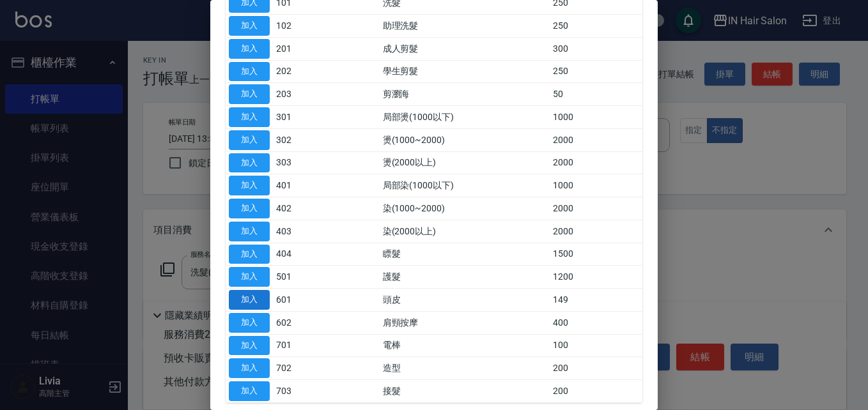  What do you see at coordinates (464, 392) in the screenshot?
I see `td: 接髮` at bounding box center [464, 392].